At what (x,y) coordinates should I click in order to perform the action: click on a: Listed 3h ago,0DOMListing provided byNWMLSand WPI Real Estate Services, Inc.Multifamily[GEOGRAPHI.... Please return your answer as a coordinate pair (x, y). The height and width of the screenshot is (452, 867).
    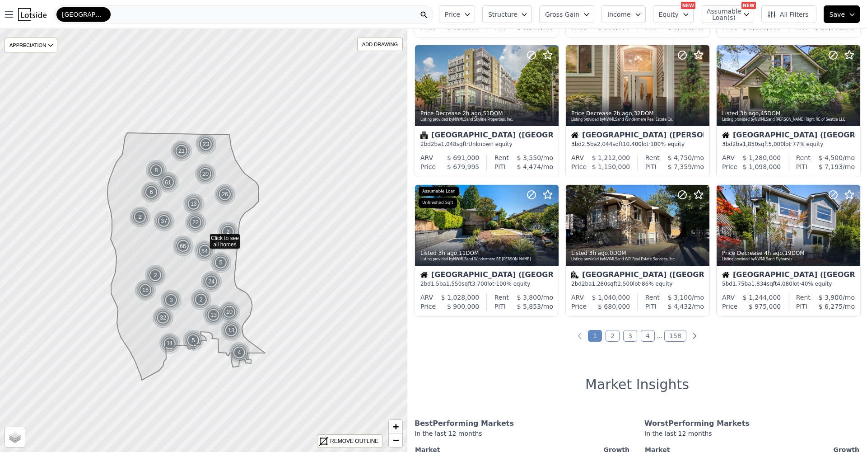
    Looking at the image, I should click on (637, 250).